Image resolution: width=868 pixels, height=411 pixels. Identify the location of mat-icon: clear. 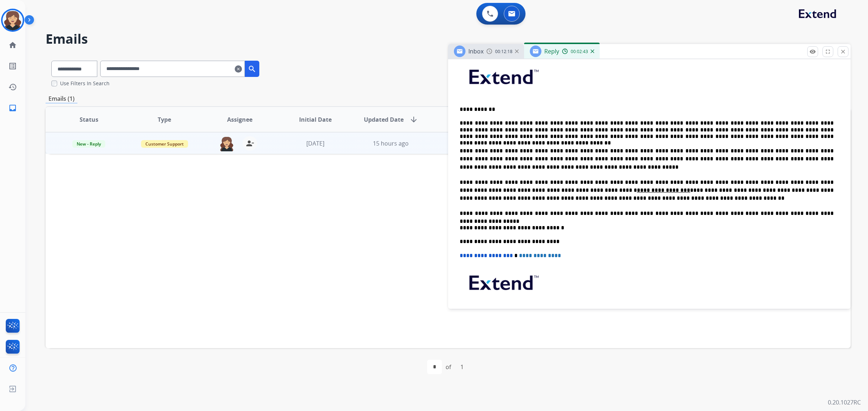
(238, 69).